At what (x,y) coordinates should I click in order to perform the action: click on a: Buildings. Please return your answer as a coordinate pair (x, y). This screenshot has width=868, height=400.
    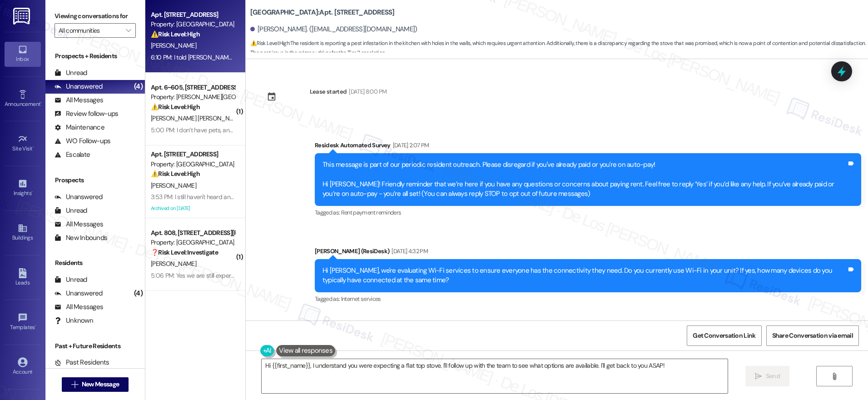
    Looking at the image, I should click on (23, 233).